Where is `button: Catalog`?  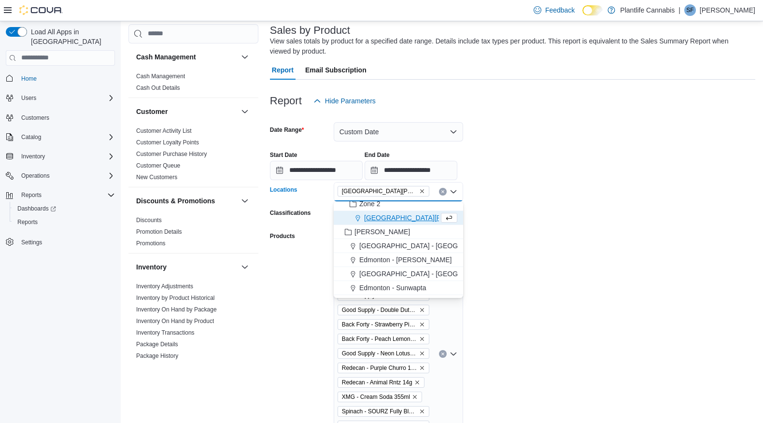 button: Catalog is located at coordinates (31, 137).